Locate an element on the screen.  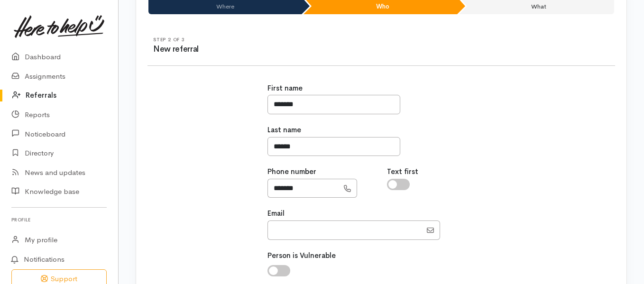
label: Person is Vulnerable is located at coordinates (301, 255).